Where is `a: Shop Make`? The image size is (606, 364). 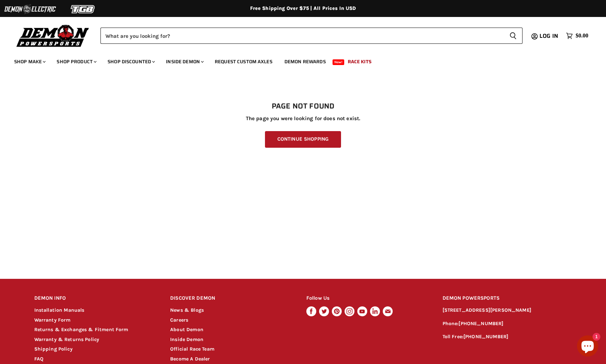
a: Shop Make is located at coordinates (29, 61).